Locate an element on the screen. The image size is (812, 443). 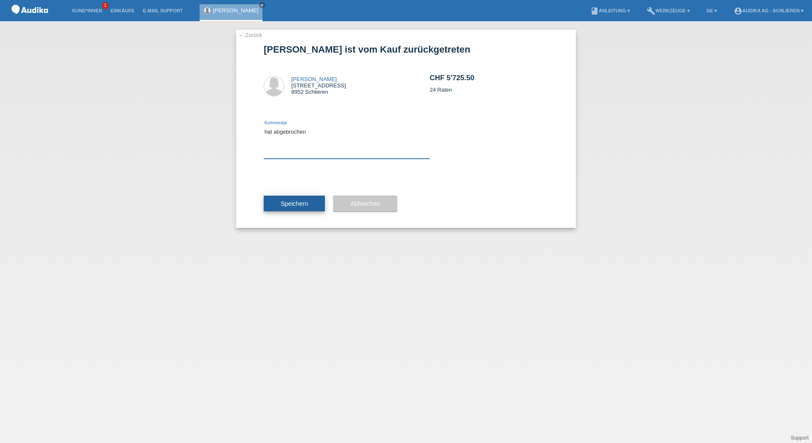
a: account_circleAudika AG - Schlieren ▾ is located at coordinates (769, 11).